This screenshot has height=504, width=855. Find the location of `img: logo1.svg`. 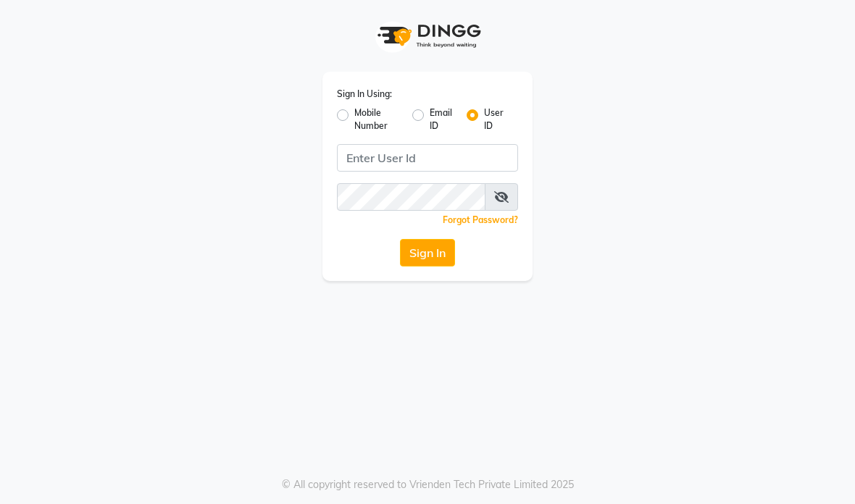

img: logo1.svg is located at coordinates (428, 35).